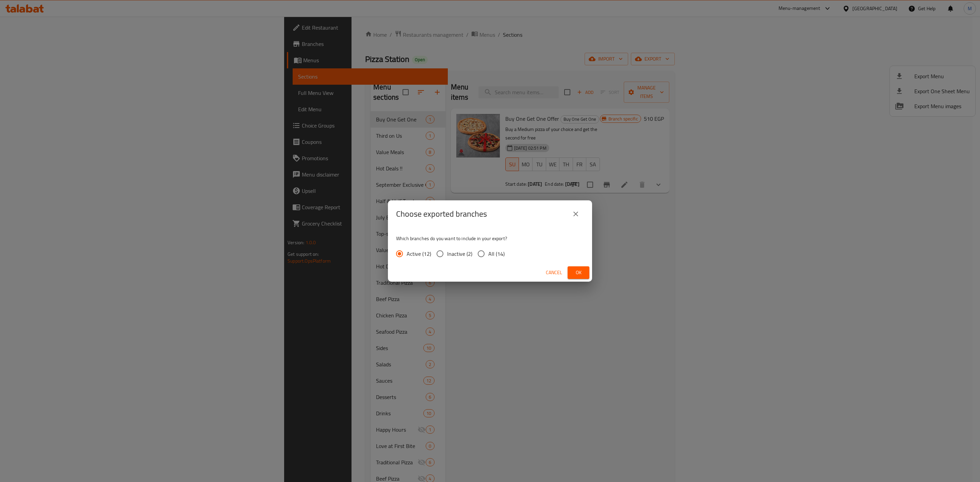 This screenshot has height=482, width=980. Describe the element at coordinates (578, 273) in the screenshot. I see `span: Ok` at that location.